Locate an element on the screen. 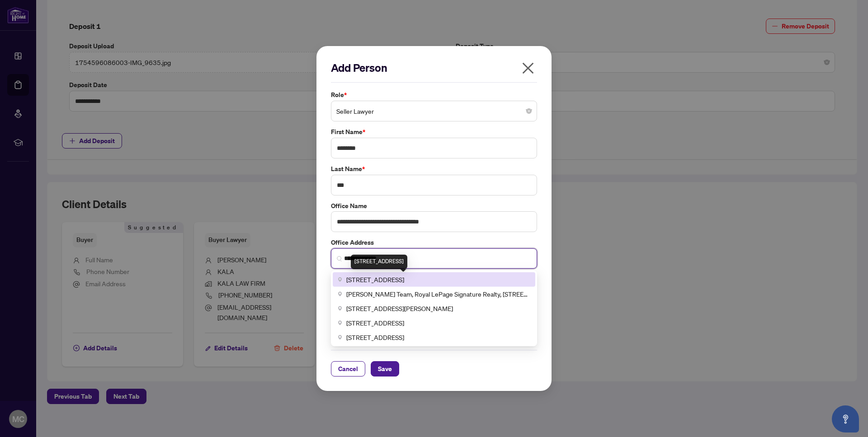  button: Cancel is located at coordinates (348, 369).